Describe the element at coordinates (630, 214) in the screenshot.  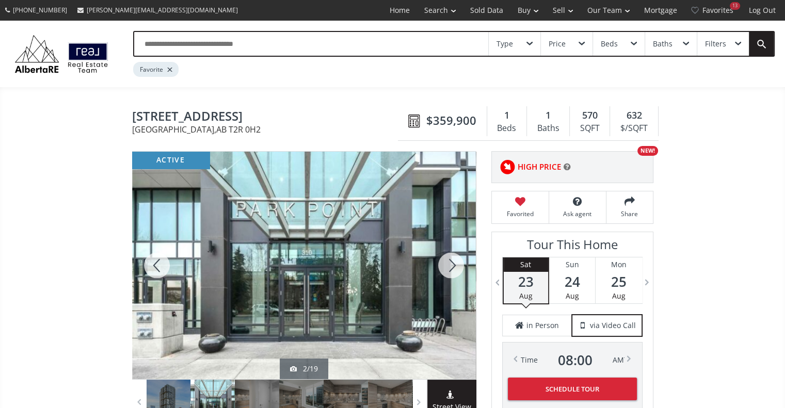
I see `span: Share` at that location.